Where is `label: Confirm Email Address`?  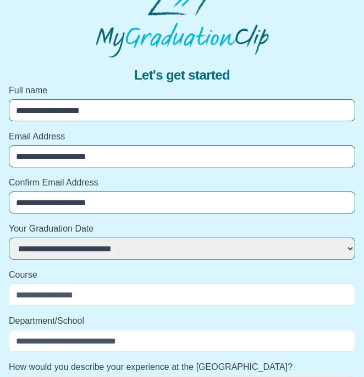 label: Confirm Email Address is located at coordinates (182, 183).